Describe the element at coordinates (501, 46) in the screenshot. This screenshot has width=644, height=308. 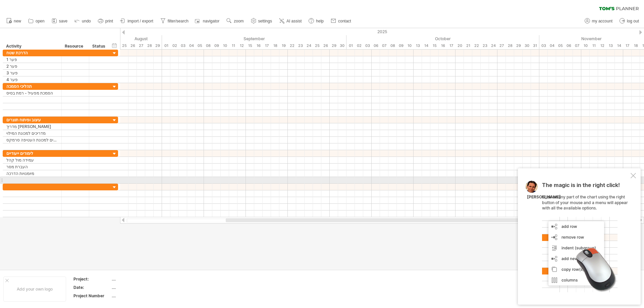
I see `div: Monday, 27 October 2025` at that location.